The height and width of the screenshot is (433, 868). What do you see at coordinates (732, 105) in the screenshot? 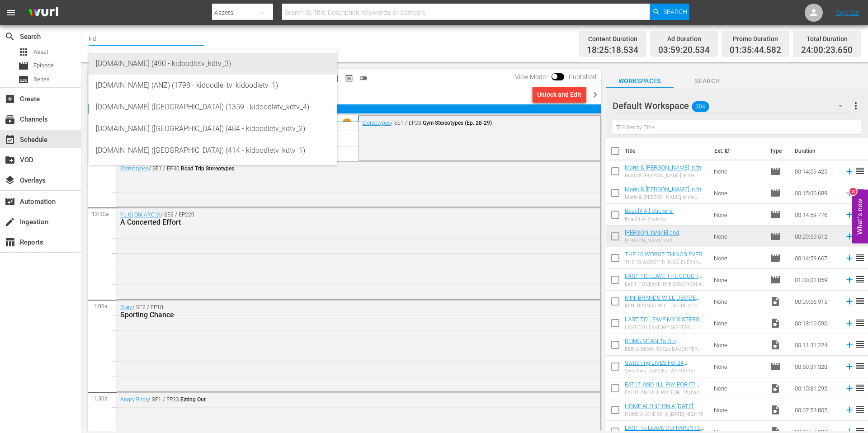
I see `div: Default Workspace` at bounding box center [732, 105].